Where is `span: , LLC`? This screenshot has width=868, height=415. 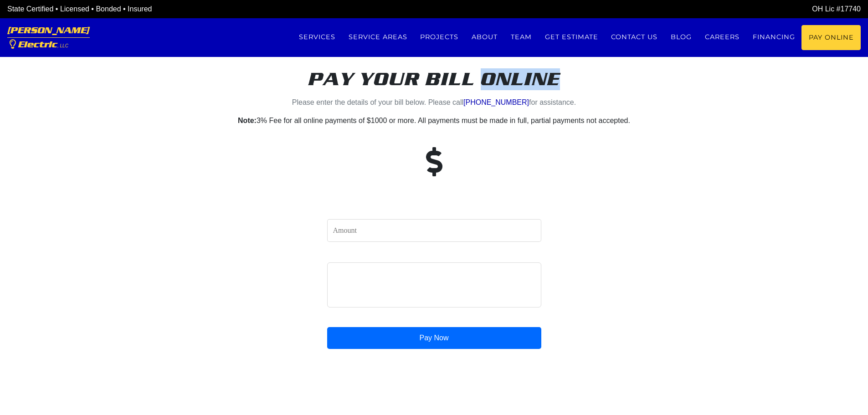 span: , LLC is located at coordinates (63, 46).